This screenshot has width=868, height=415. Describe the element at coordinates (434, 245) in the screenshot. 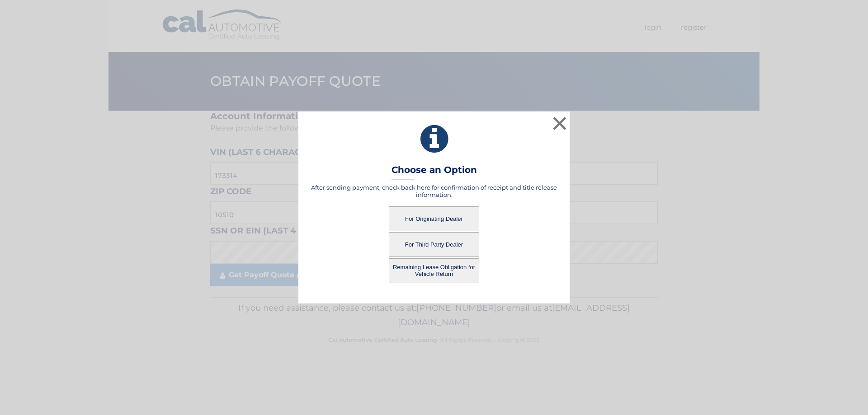

I see `button: For Third Party Dealer` at that location.